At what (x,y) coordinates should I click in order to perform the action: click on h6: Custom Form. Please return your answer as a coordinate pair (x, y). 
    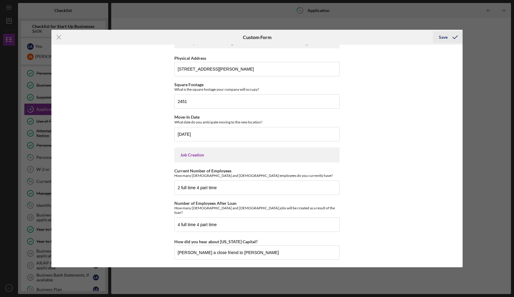
    Looking at the image, I should click on (257, 37).